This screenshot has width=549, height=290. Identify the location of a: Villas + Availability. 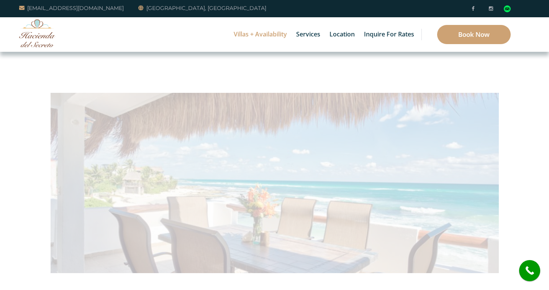
(260, 34).